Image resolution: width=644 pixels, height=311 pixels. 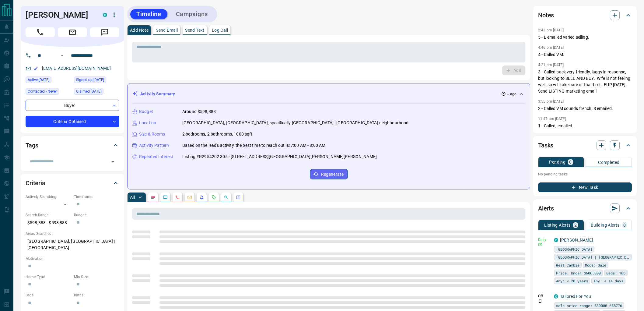 What do you see at coordinates (546, 208) in the screenshot?
I see `h2: Alerts` at bounding box center [546, 208].